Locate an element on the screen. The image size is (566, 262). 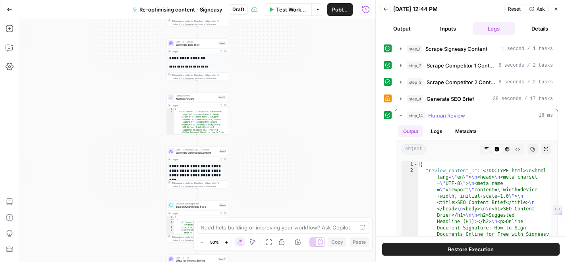
button: 1 second / 1 tasks is located at coordinates (476, 49).